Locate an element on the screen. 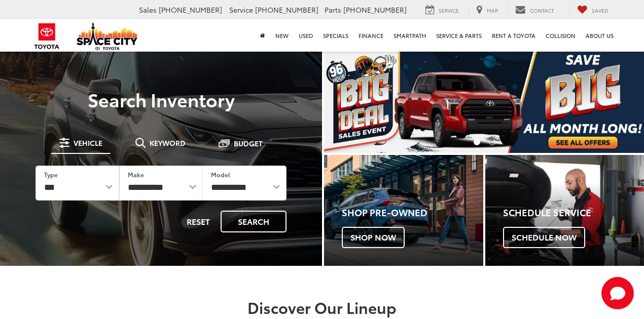 This screenshot has height=319, width=644. a: Big Deal Sales Event is located at coordinates (484, 102).